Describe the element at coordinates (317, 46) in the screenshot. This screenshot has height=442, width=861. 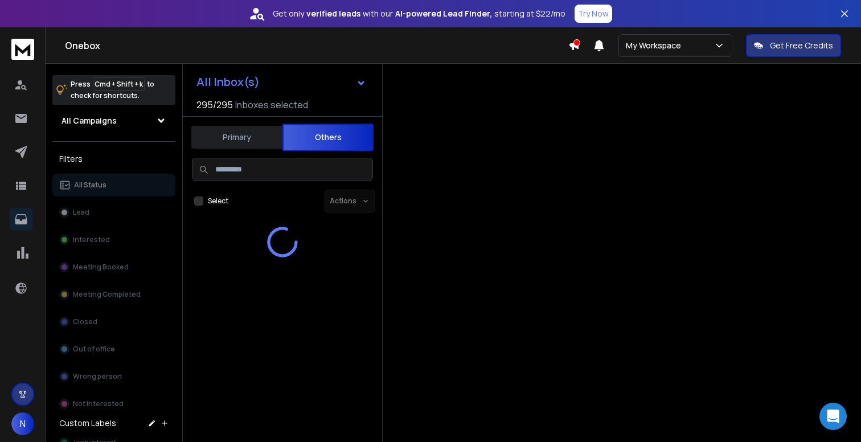
I see `h1: Onebox` at that location.